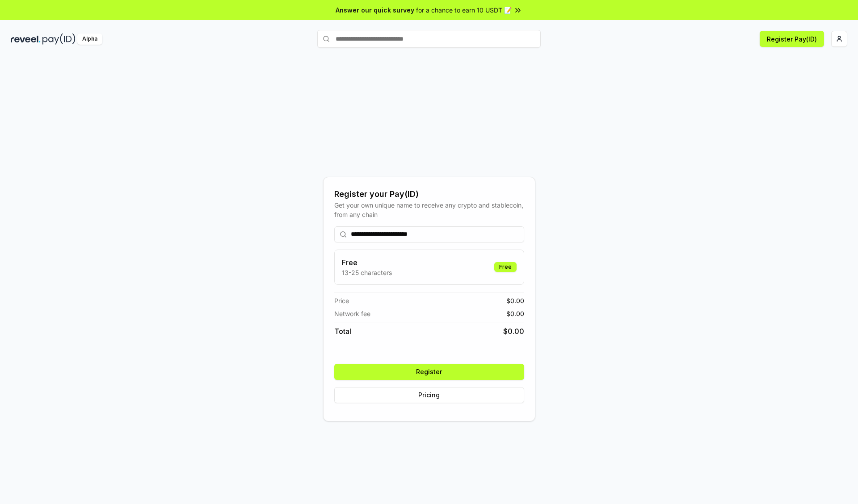 The image size is (858, 504). What do you see at coordinates (59, 39) in the screenshot?
I see `img: pay_id` at bounding box center [59, 39].